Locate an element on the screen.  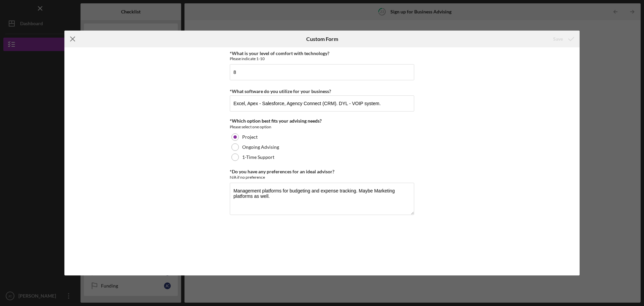
label: Project is located at coordinates (250, 137).